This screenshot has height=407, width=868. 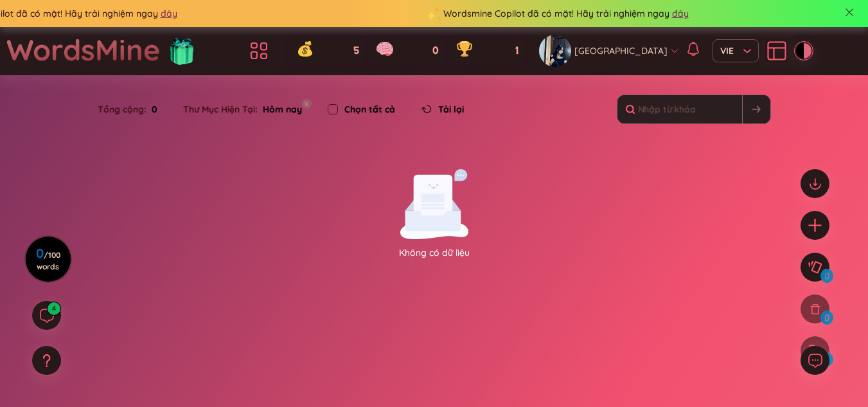 What do you see at coordinates (242, 109) in the screenshot?
I see `div: Thư Mục Hiện Tại :` at bounding box center [242, 109].